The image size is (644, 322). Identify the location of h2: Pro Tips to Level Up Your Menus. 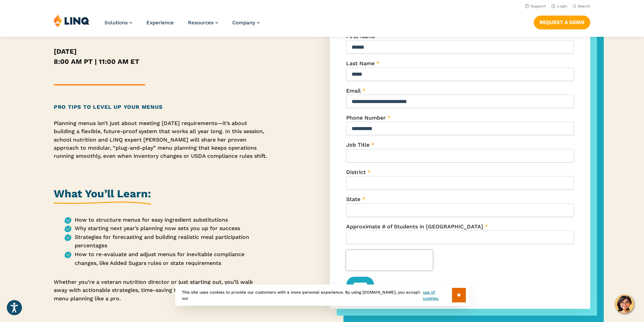
(161, 107).